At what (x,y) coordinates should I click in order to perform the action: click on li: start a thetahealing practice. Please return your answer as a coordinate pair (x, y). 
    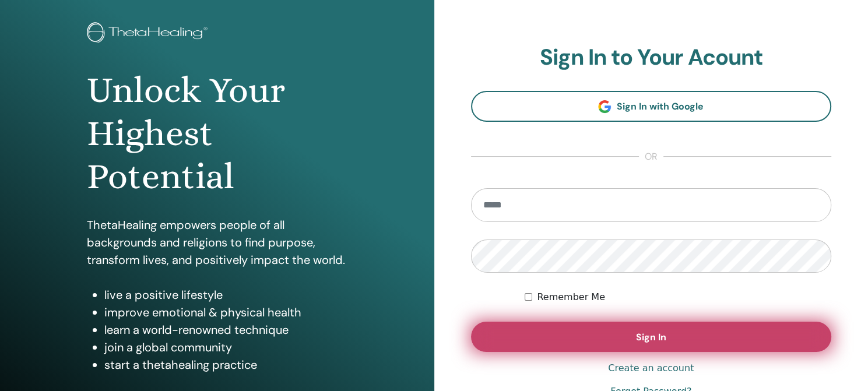
    Looking at the image, I should click on (225, 365).